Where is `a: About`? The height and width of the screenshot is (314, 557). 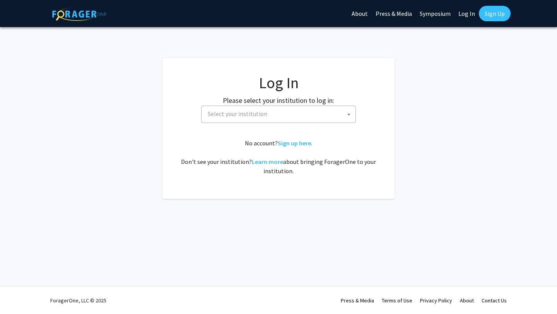 a: About is located at coordinates (467, 300).